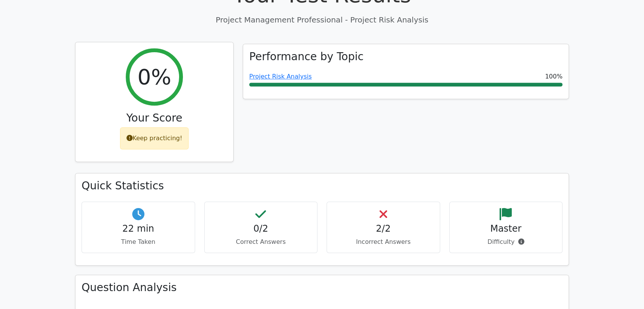 The image size is (644, 309). Describe the element at coordinates (154, 118) in the screenshot. I see `h3: Your Score` at that location.